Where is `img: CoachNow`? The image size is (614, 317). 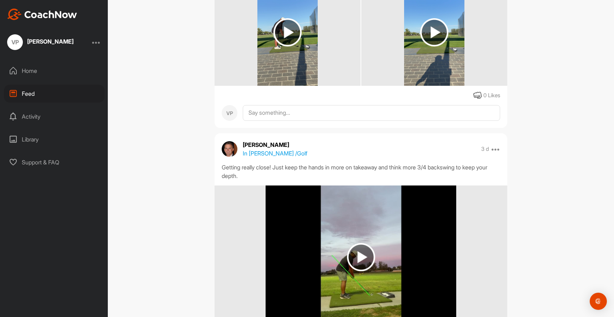
img: CoachNow is located at coordinates (42, 14).